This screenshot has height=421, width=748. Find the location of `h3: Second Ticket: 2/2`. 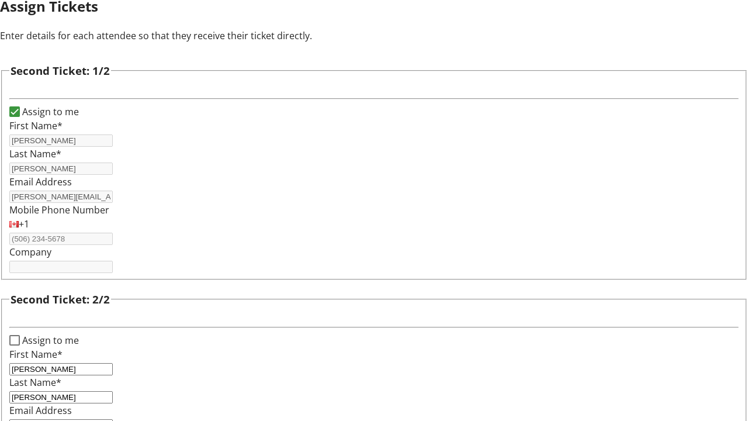

h3: Second Ticket: 2/2 is located at coordinates (60, 299).